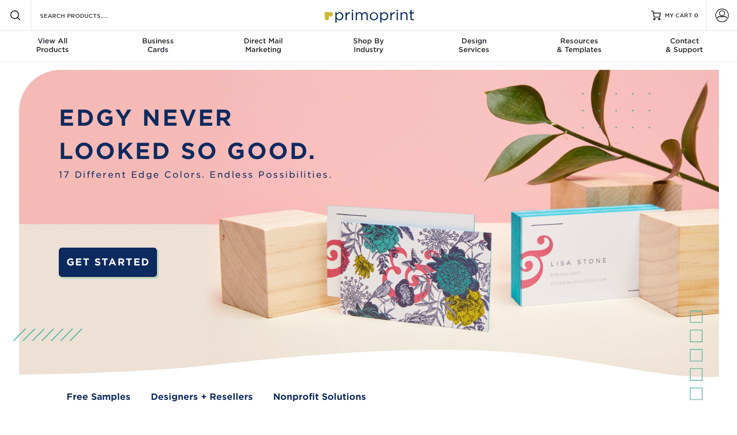  What do you see at coordinates (319, 397) in the screenshot?
I see `a: Nonprofit Solutions` at bounding box center [319, 397].